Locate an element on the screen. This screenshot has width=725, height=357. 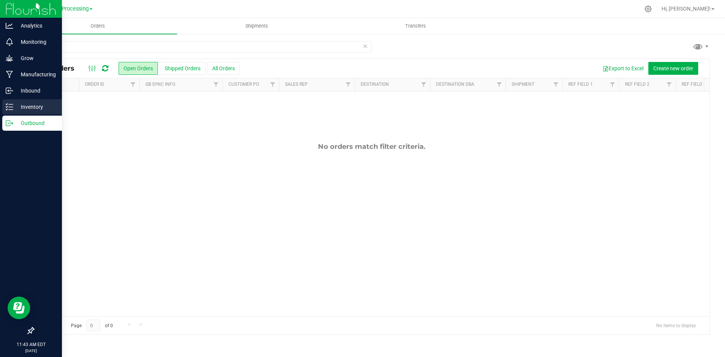
a: Destination DBA is located at coordinates (455, 84).